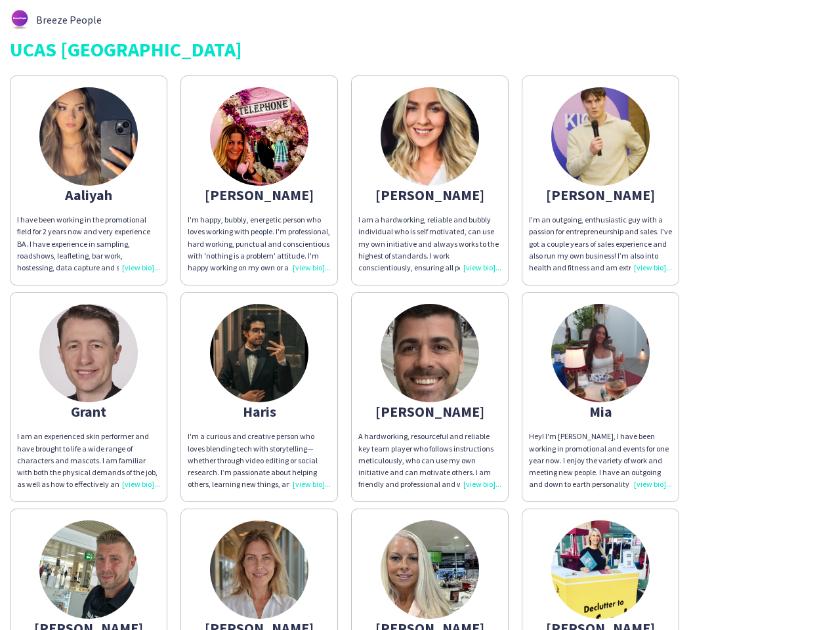  Describe the element at coordinates (259, 136) in the screenshot. I see `img: thumb-52fb83d5-674e-45a7-a0a0-37badb516e8e.jpg` at that location.